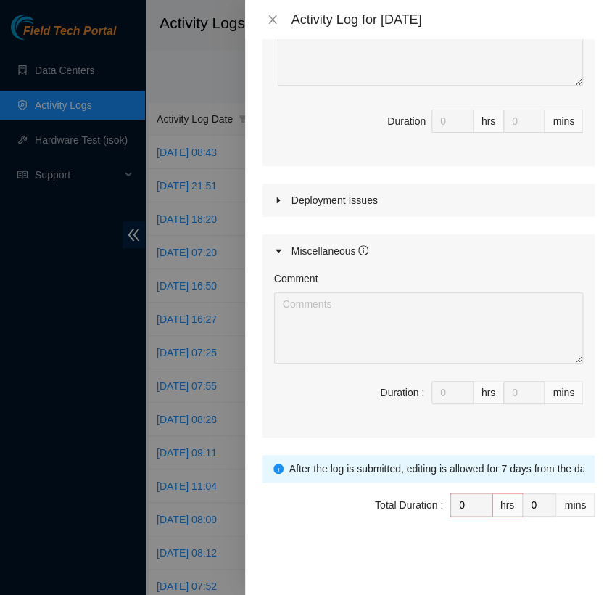  What do you see at coordinates (402, 392) in the screenshot?
I see `div: Duration :` at bounding box center [402, 392].